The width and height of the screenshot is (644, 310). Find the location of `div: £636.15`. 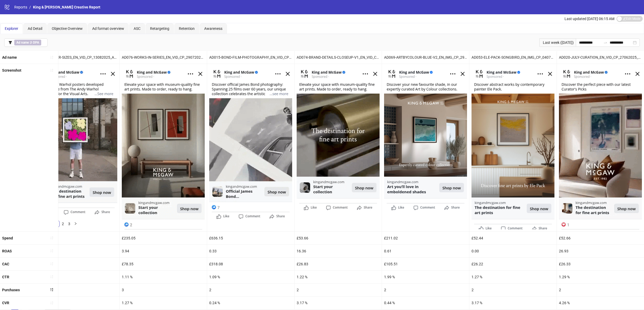

div: £636.15 is located at coordinates (251, 238).